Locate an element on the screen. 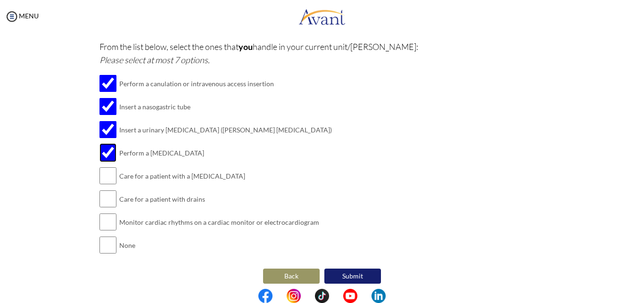 The width and height of the screenshot is (644, 303). i: Please select at most 7 options. is located at coordinates (155, 60).